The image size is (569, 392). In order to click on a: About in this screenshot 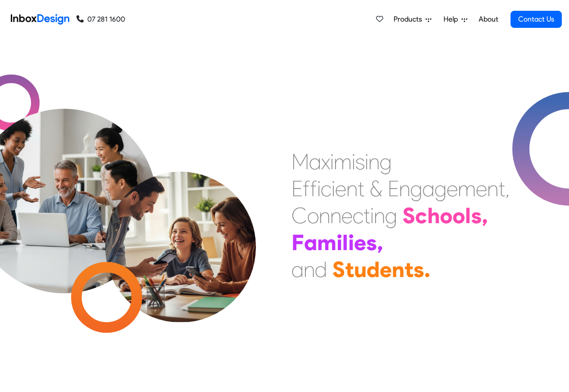, I will do `click(487, 20)`.